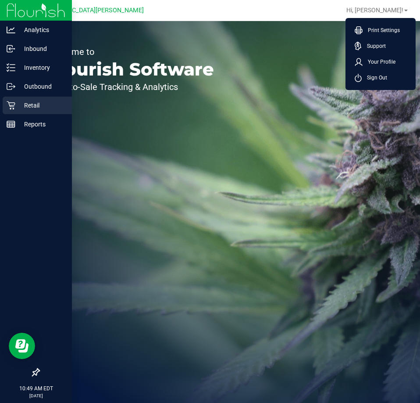 Image resolution: width=420 pixels, height=403 pixels. I want to click on p: 10:49 AM EDT, so click(36, 388).